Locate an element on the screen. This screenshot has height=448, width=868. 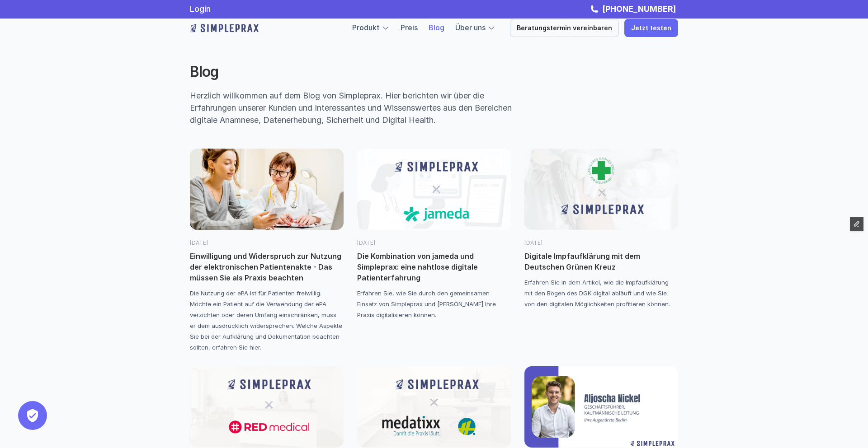
p: Beratungstermin vereinbaren is located at coordinates (564, 28).